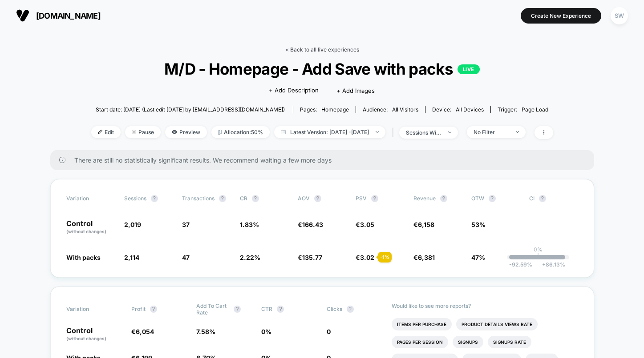 The image size is (644, 358). Describe the element at coordinates (426, 258) in the screenshot. I see `span: 6,381` at that location.